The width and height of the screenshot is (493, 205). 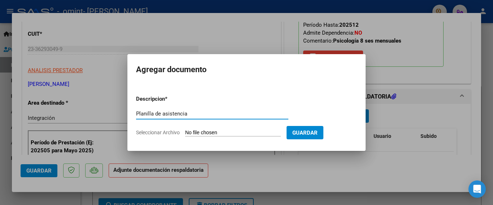 I want to click on div: Open Intercom Messenger, so click(x=477, y=189).